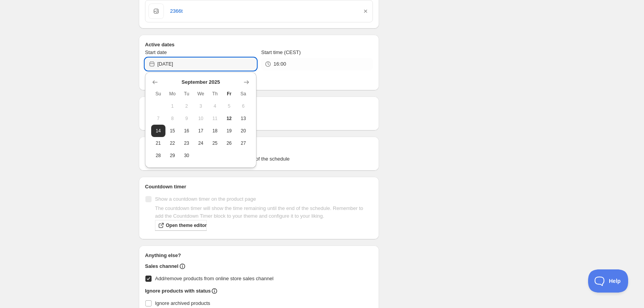 The width and height of the screenshot is (644, 308). What do you see at coordinates (187, 143) in the screenshot?
I see `span: 23` at bounding box center [187, 143].